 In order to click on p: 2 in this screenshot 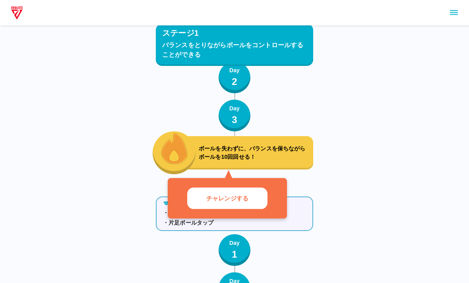, I will do `click(234, 82)`.